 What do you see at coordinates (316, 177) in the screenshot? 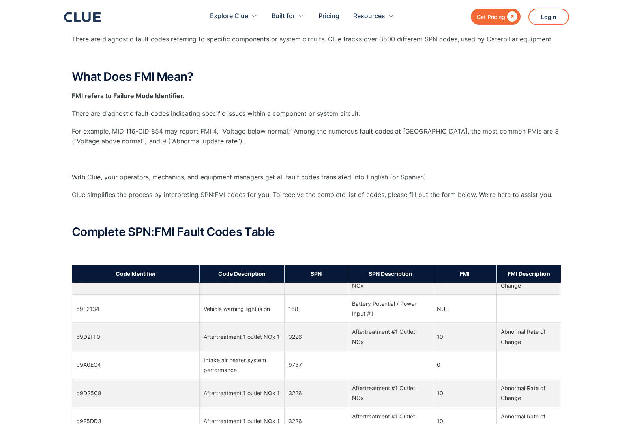
I see `p: With Clue, your operators, mechanics, and equipment managers get all fault codes translated into ...` at bounding box center [316, 177].